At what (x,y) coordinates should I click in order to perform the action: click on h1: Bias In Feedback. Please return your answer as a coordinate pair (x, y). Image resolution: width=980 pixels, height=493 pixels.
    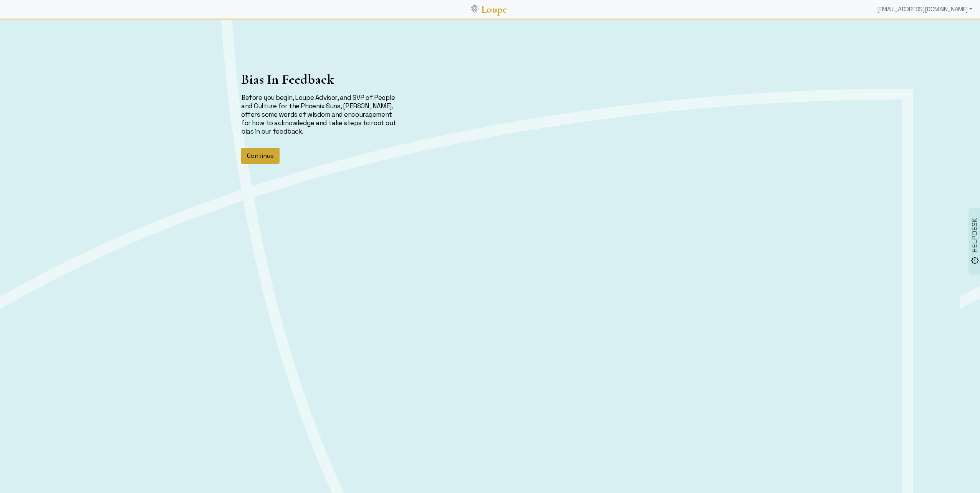
    Looking at the image, I should click on (320, 79).